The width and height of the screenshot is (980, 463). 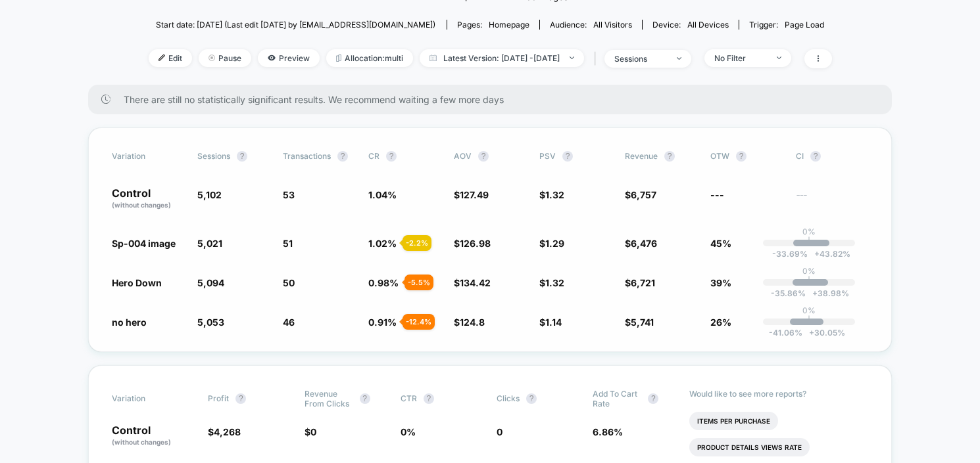 I want to click on span: Pause, so click(x=225, y=58).